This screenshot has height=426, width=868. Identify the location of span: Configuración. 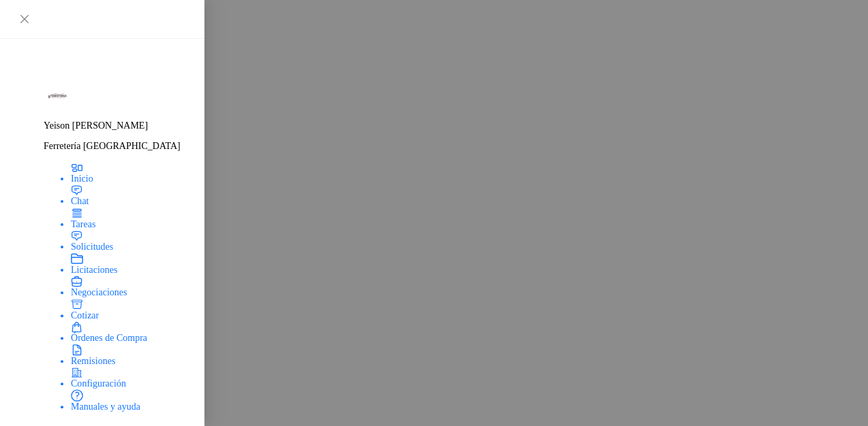
(98, 383).